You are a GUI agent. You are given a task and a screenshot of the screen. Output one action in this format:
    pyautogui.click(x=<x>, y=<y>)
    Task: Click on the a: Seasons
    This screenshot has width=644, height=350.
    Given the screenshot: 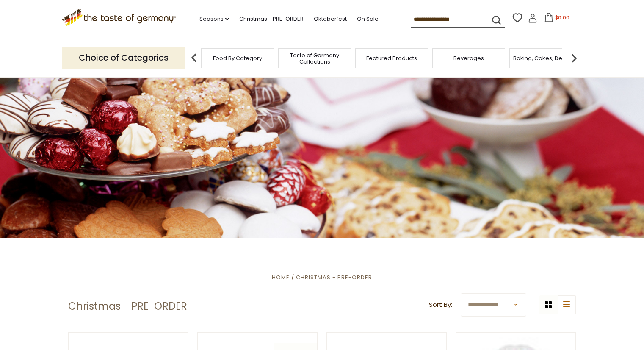 What is the action you would take?
    pyautogui.click(x=214, y=19)
    